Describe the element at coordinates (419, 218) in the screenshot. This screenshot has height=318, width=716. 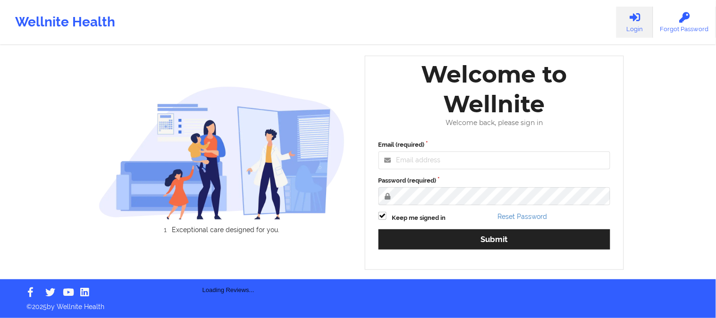
I see `label: Keep me signed in` at that location.